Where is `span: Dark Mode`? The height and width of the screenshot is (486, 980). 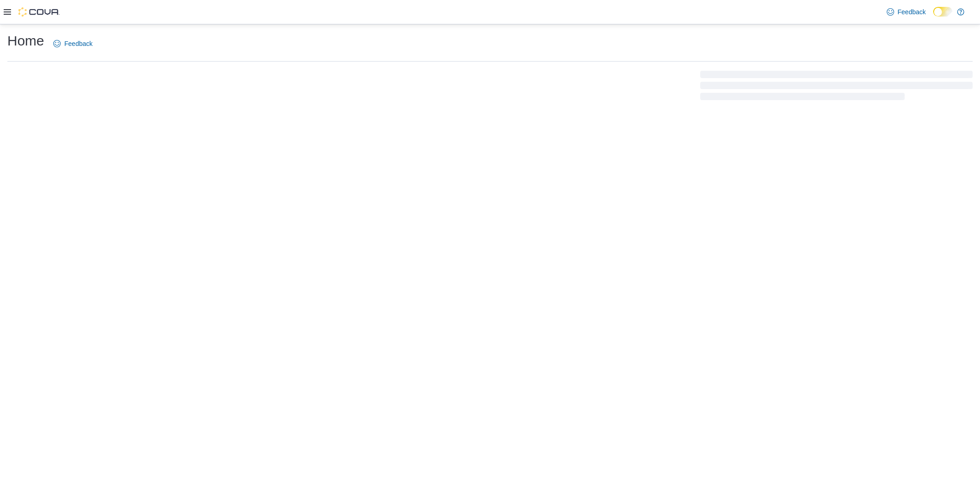
span: Dark Mode is located at coordinates (933, 17).